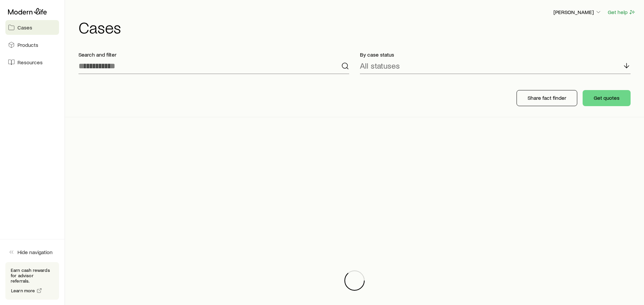 The image size is (644, 305). Describe the element at coordinates (606, 98) in the screenshot. I see `a: Get quotes` at that location.